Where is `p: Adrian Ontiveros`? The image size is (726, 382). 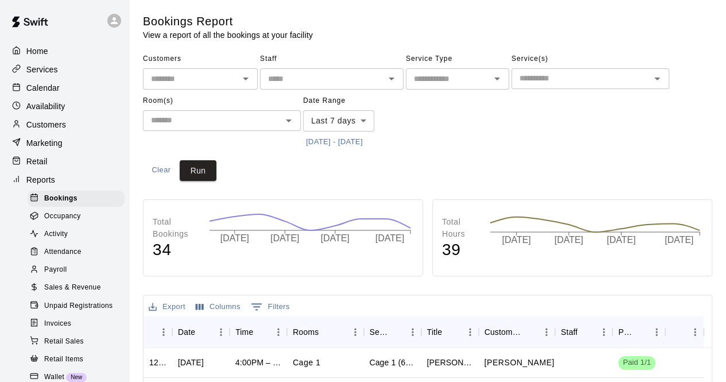 p: Adrian Ontiveros is located at coordinates (519, 362).